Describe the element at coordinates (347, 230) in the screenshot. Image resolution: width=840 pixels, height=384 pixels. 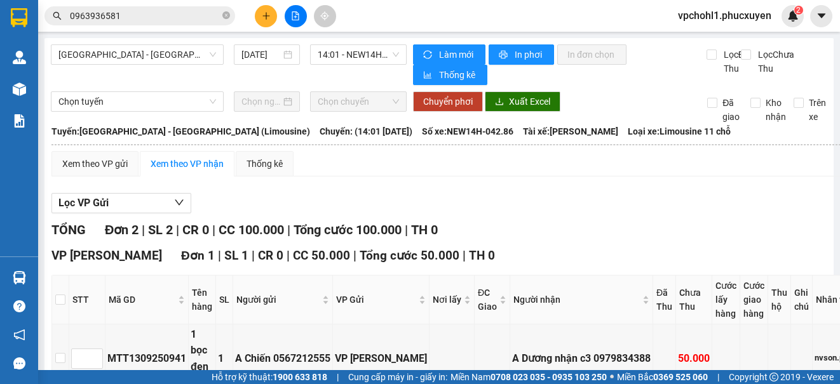
I see `span: Tổng cước 100.000` at that location.